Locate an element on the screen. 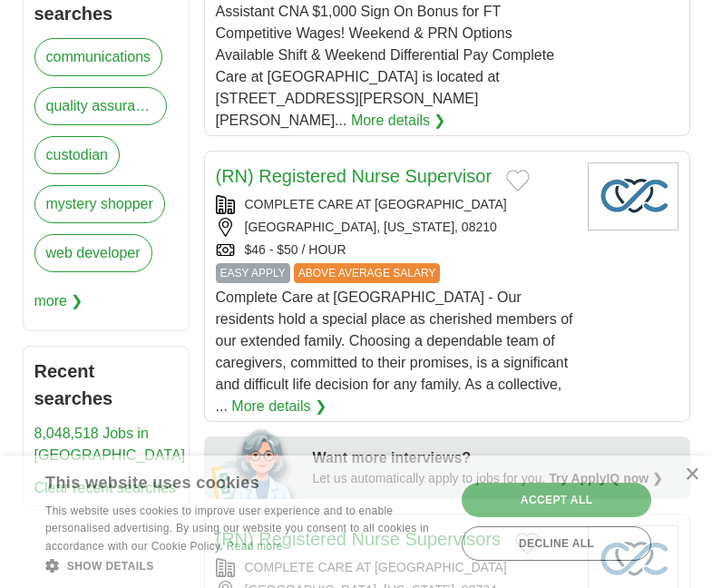 Image resolution: width=712 pixels, height=588 pixels. div: Decline all is located at coordinates (556, 544).